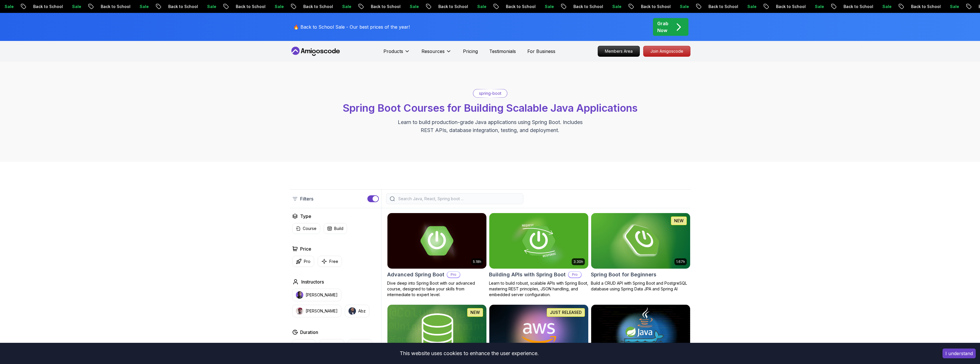 The image size is (980, 364). Describe the element at coordinates (360, 345) in the screenshot. I see `p: +3 Hours` at that location.